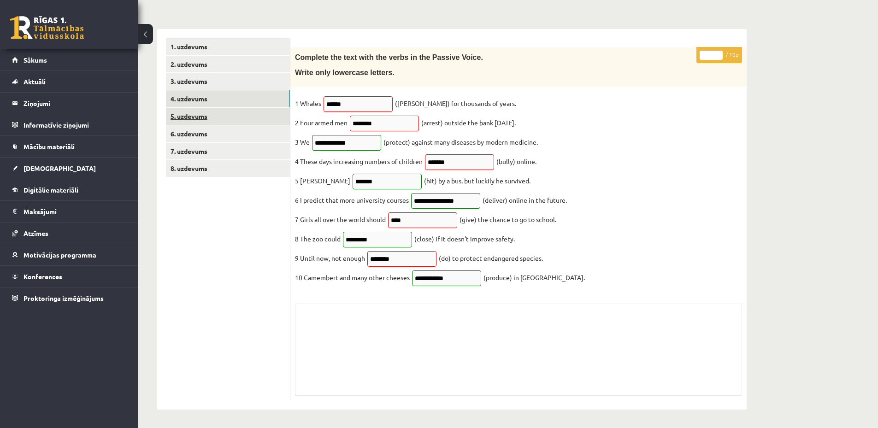  What do you see at coordinates (35, 60) in the screenshot?
I see `span: Sākums` at bounding box center [35, 60].